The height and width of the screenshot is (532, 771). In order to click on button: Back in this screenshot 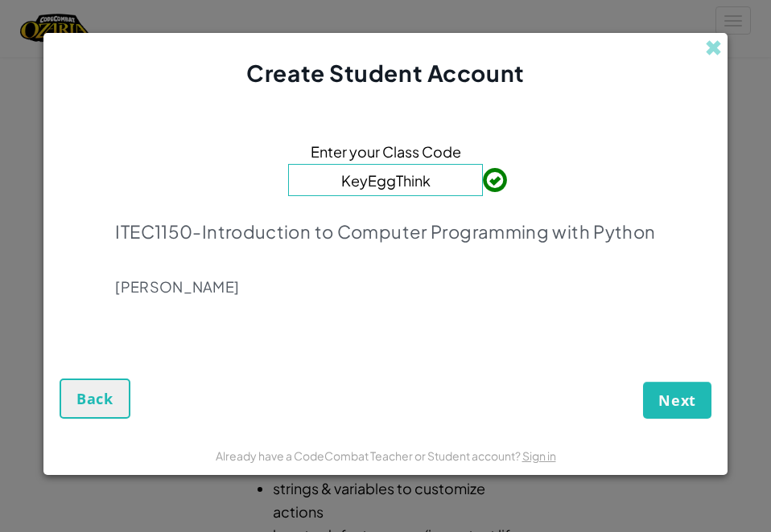, I will do `click(95, 399)`.